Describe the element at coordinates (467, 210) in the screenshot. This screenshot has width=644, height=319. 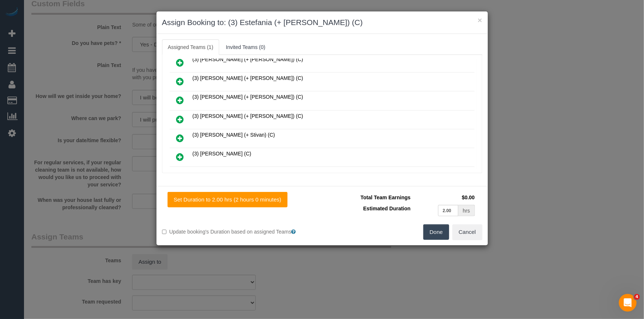
I see `div: hrs` at that location.